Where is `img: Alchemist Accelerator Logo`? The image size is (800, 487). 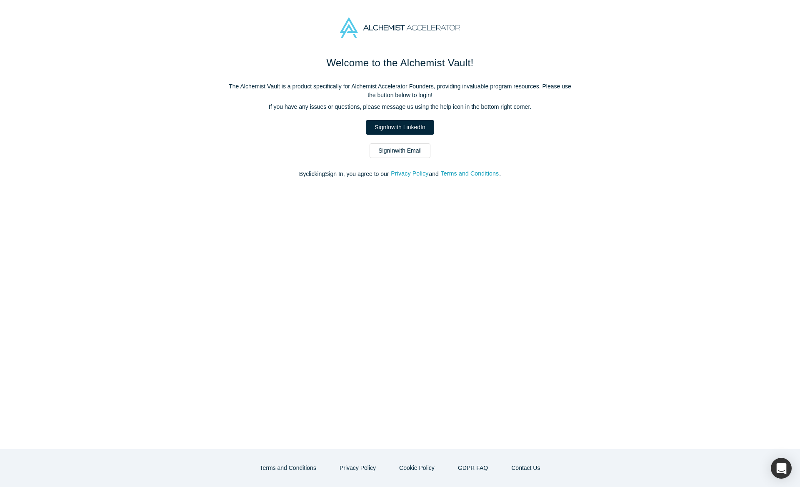
img: Alchemist Accelerator Logo is located at coordinates (400, 27).